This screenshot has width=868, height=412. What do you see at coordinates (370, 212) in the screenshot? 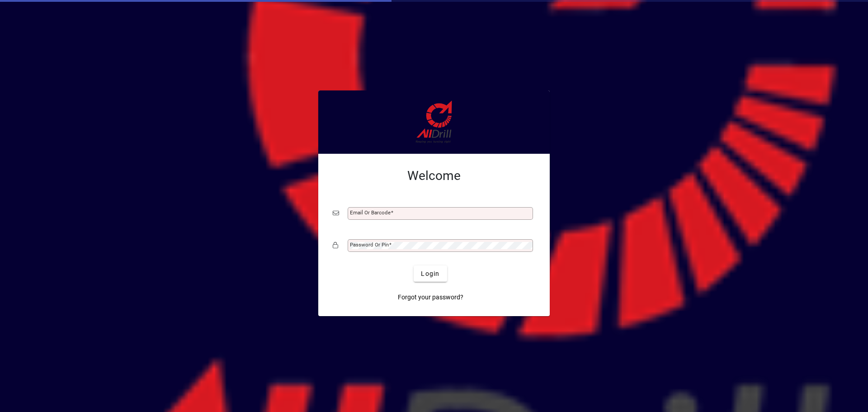
I see `mat-label: Email or Barcode` at bounding box center [370, 212].